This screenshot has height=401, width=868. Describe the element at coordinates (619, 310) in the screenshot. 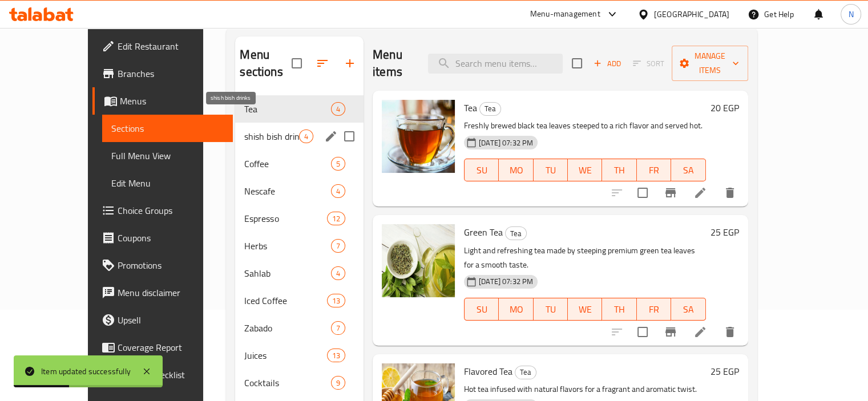

I see `button: TH` at that location.